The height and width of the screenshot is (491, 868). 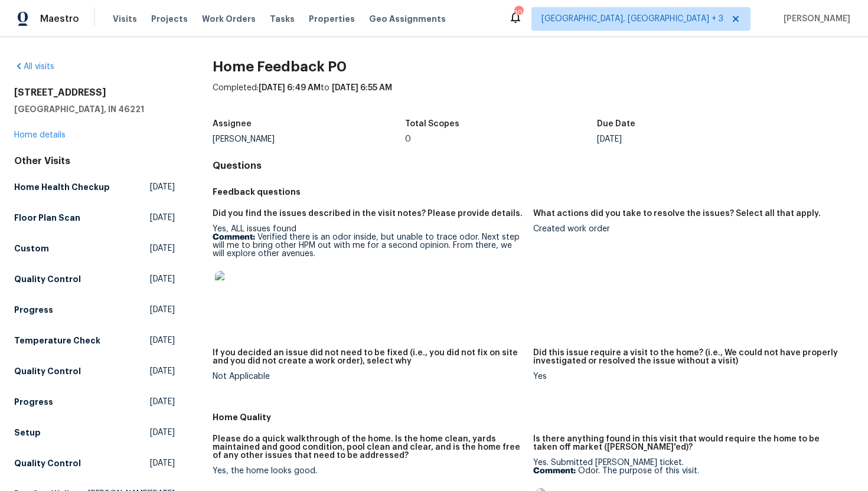 What do you see at coordinates (40, 135) in the screenshot?
I see `a: Home details` at bounding box center [40, 135].